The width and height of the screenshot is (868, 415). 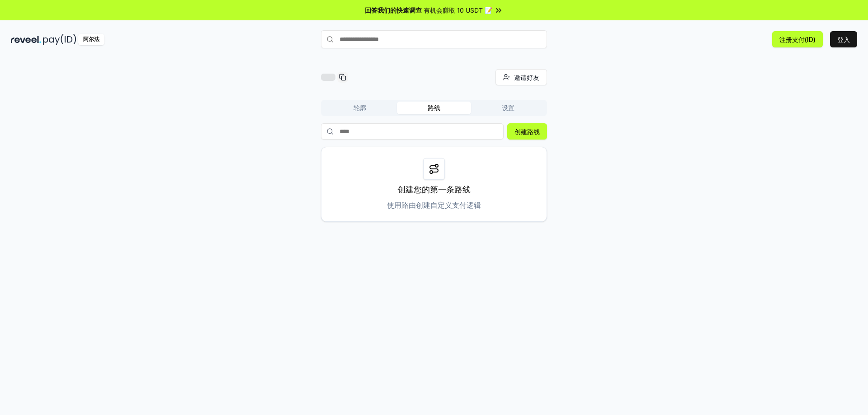 What do you see at coordinates (393, 10) in the screenshot?
I see `font: 回答我们的快速调查` at bounding box center [393, 10].